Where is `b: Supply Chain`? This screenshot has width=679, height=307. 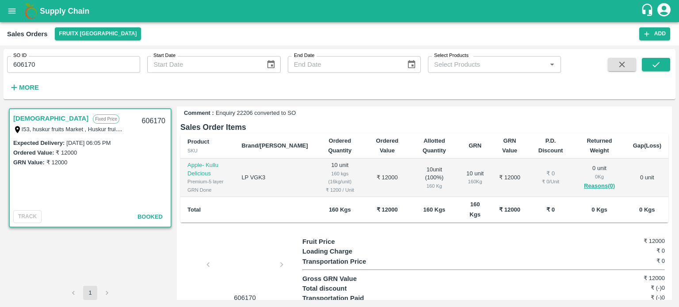 b: Supply Chain is located at coordinates (65, 11).